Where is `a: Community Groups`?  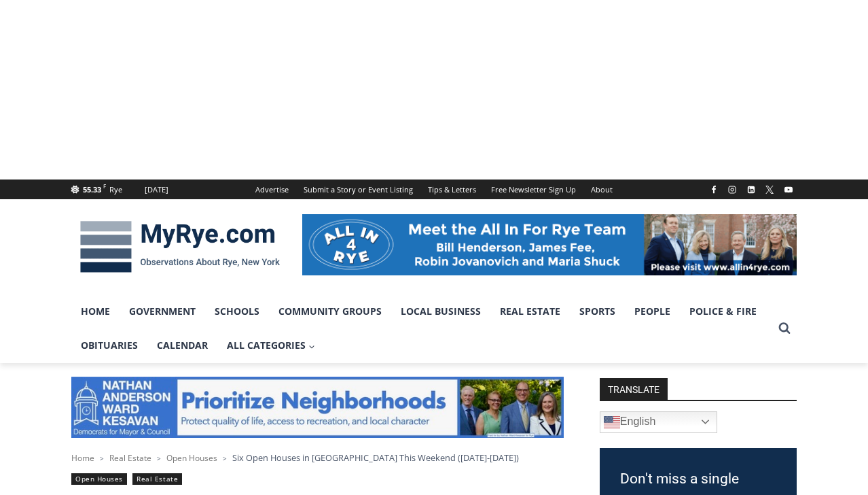
a: Community Groups is located at coordinates (330, 311).